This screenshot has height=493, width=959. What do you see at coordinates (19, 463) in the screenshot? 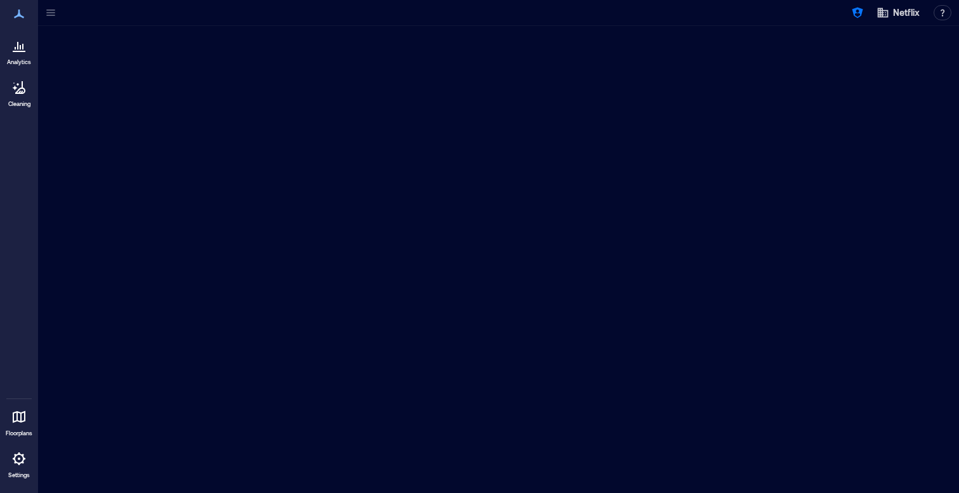
I see `a: Settings` at bounding box center [19, 463].